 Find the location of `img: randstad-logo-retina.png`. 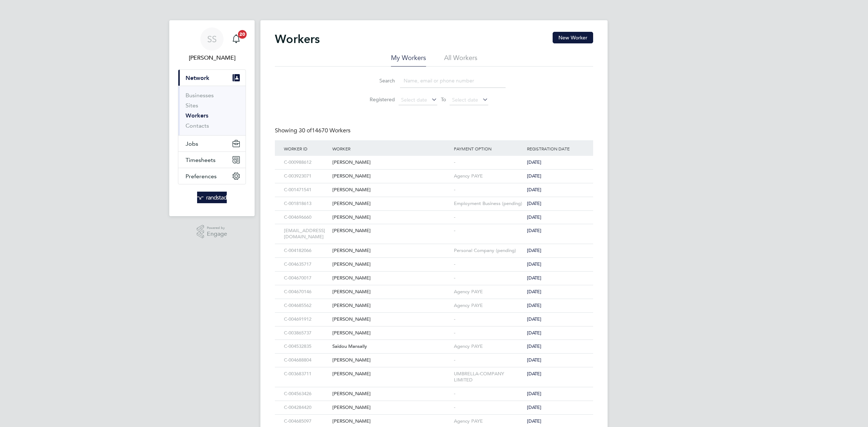

img: randstad-logo-retina.png is located at coordinates (212, 198).